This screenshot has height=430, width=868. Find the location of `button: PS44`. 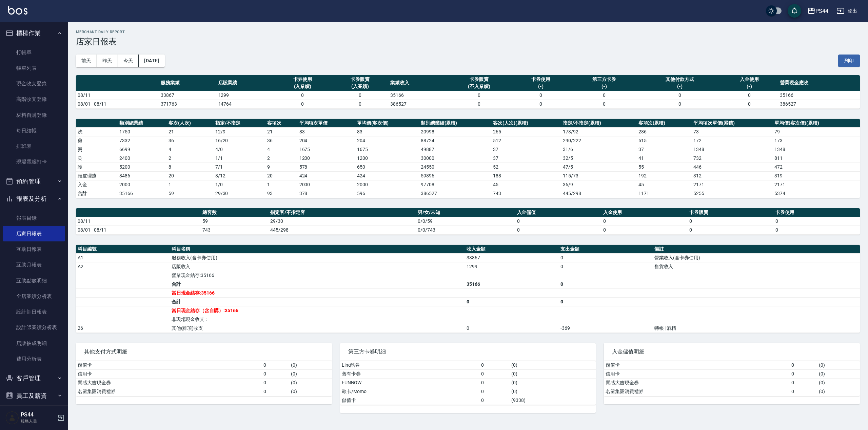

button: PS44 is located at coordinates (818, 11).